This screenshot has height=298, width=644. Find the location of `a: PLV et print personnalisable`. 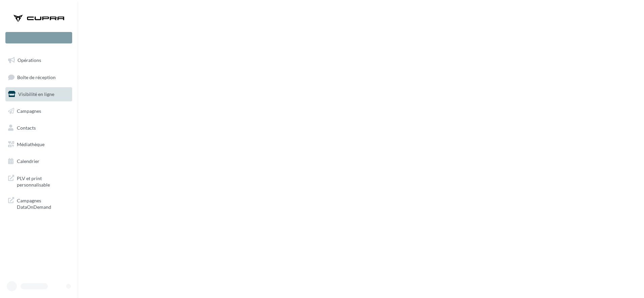

a: PLV et print personnalisable is located at coordinates (39, 181).